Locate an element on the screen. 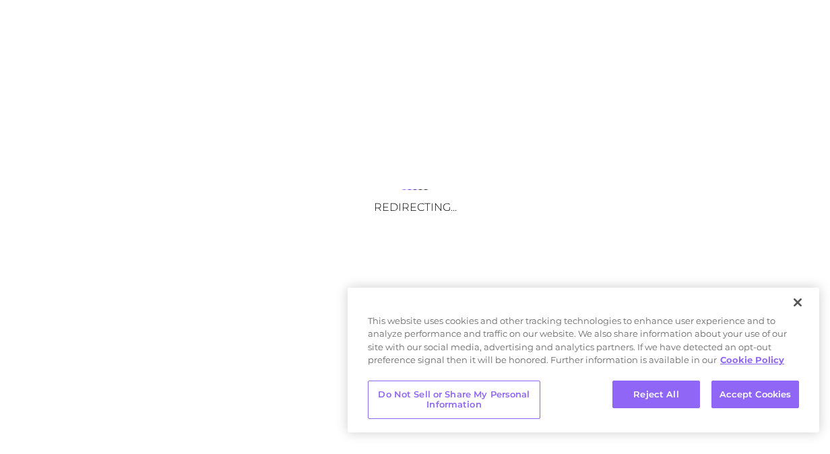 This screenshot has height=454, width=830. button: Do Not Sell or Share My Personal Information, Opens the preference center dialog is located at coordinates (454, 399).